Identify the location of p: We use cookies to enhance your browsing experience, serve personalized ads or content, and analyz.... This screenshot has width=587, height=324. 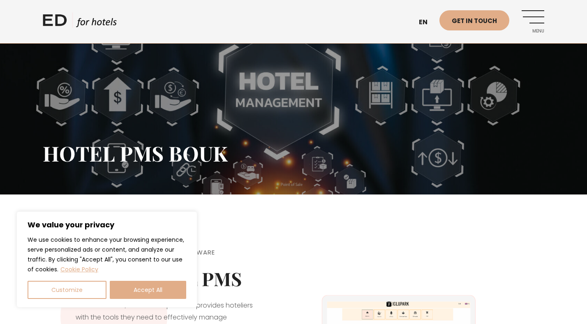
(107, 254).